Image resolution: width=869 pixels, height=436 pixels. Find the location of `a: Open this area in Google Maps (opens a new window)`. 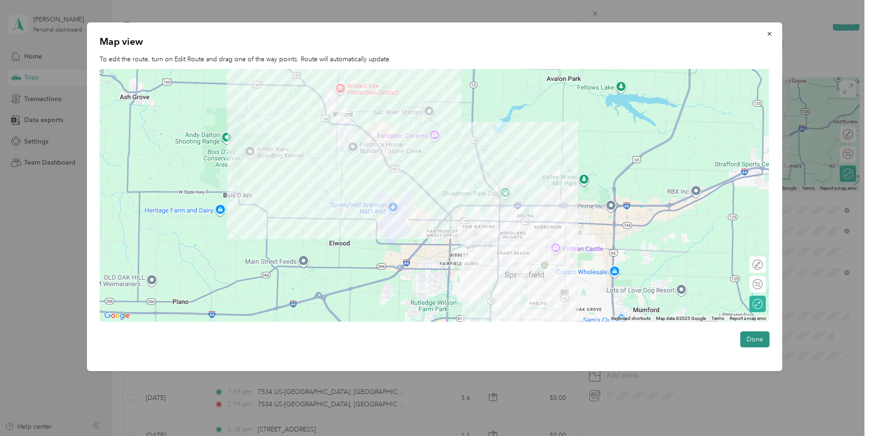

a: Open this area in Google Maps (opens a new window) is located at coordinates (117, 316).